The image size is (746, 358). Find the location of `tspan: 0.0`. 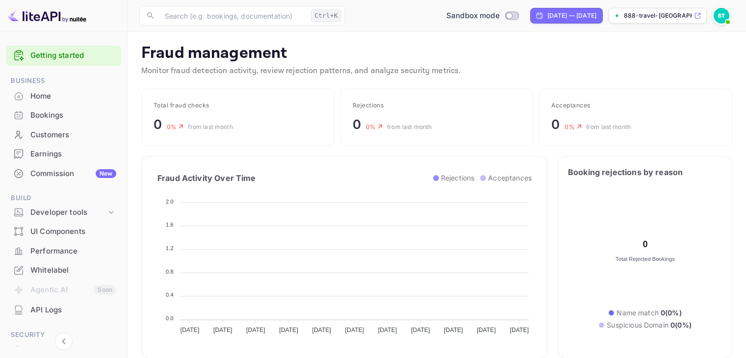

tspan: 0.0 is located at coordinates (170, 318).